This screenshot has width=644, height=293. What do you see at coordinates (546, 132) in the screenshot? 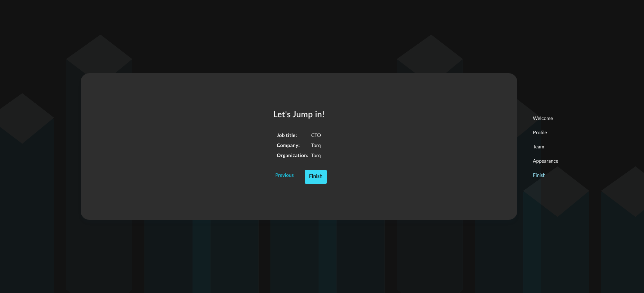
I see `p: Profile` at bounding box center [546, 132].